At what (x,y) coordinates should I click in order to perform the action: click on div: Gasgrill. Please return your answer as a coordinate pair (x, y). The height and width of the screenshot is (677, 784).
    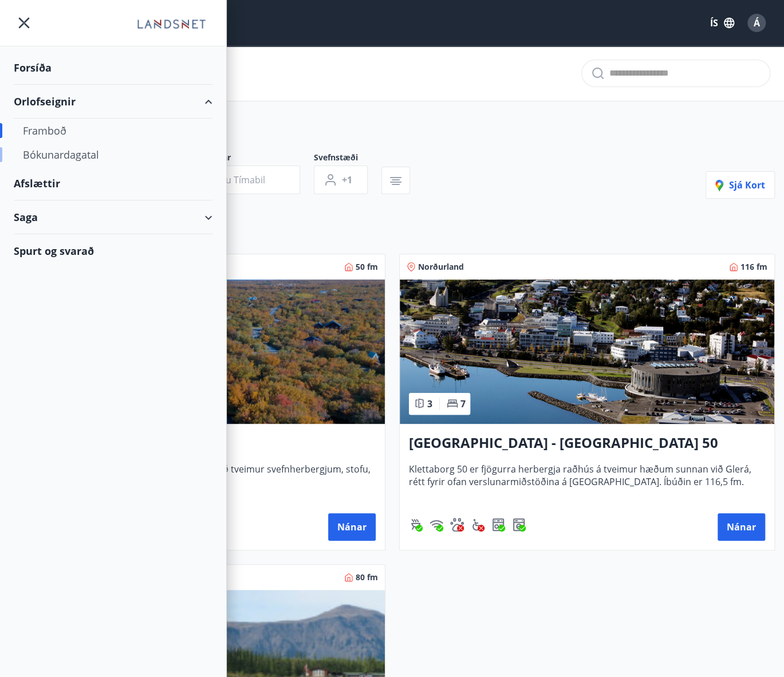
    Looking at the image, I should click on (416, 525).